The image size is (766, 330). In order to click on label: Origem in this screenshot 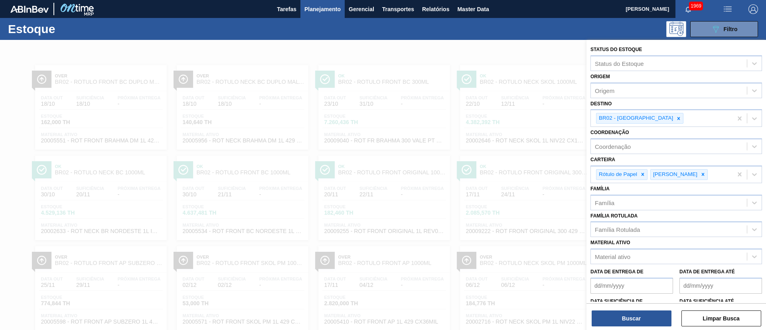, I will do `click(600, 77)`.